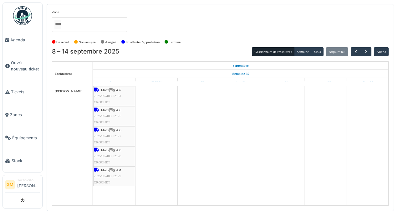 The width and height of the screenshot is (398, 211). I want to click on span: 2025/09/409/02128, so click(108, 156).